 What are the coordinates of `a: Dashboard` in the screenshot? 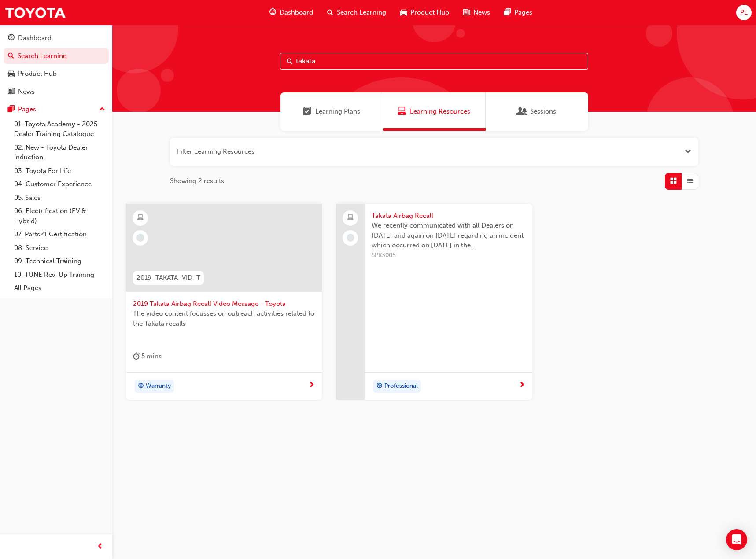 It's located at (56, 38).